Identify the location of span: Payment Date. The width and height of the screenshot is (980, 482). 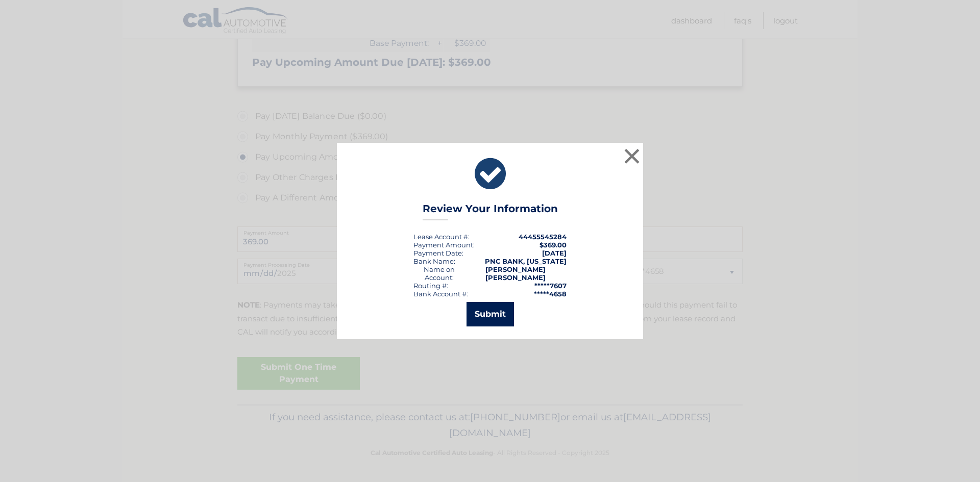
(438, 253).